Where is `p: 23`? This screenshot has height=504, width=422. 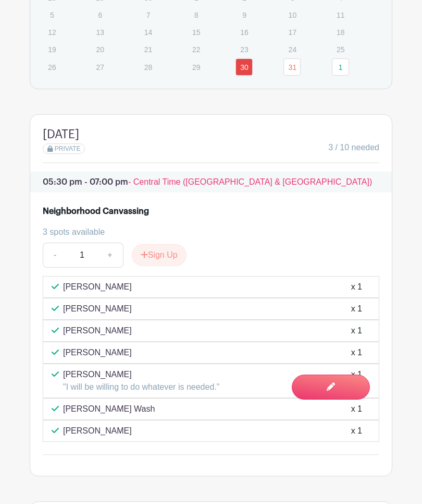 p: 23 is located at coordinates (244, 49).